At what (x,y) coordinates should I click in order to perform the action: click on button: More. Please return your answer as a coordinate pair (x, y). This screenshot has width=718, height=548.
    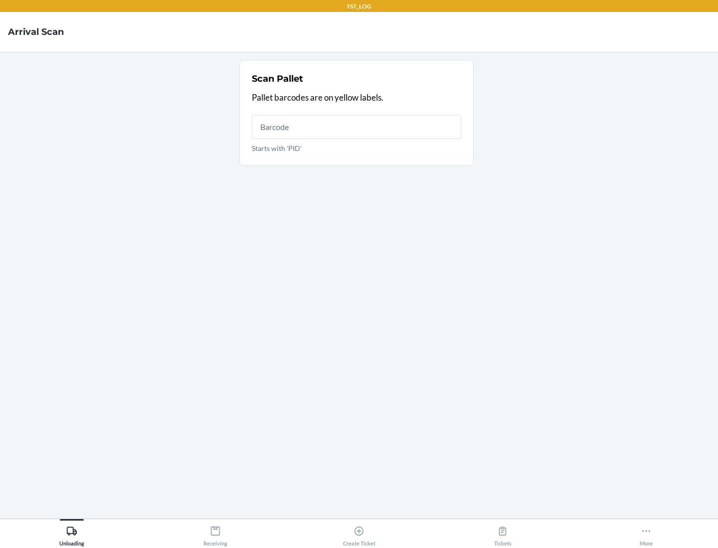
    Looking at the image, I should click on (646, 533).